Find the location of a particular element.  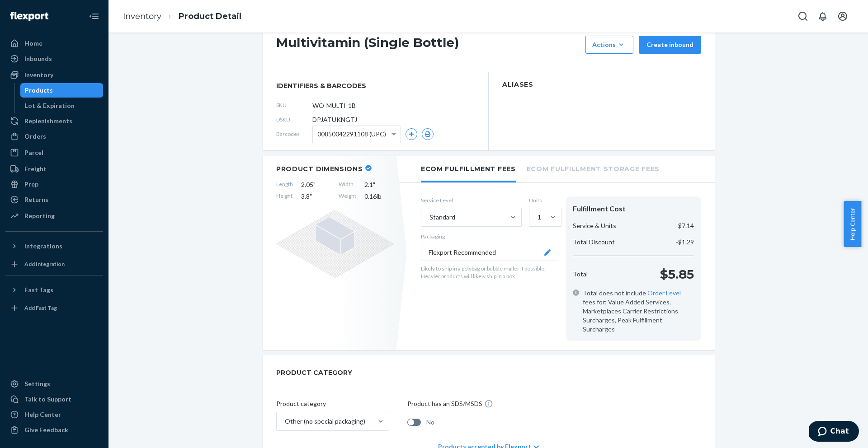

span: 2.1 is located at coordinates (379, 185).